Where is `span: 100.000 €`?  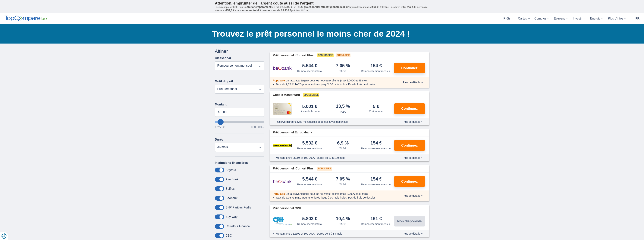 span: 100.000 € is located at coordinates (257, 127).